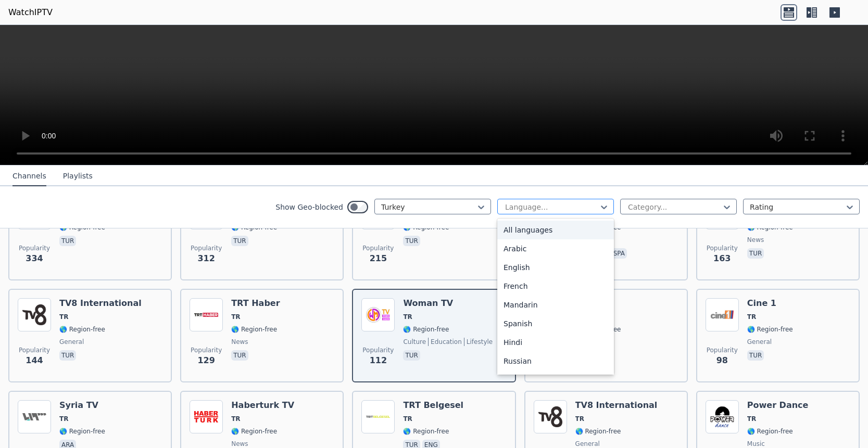 The image size is (868, 448). What do you see at coordinates (378, 417) in the screenshot?
I see `img: TRT Belgesel` at bounding box center [378, 417].